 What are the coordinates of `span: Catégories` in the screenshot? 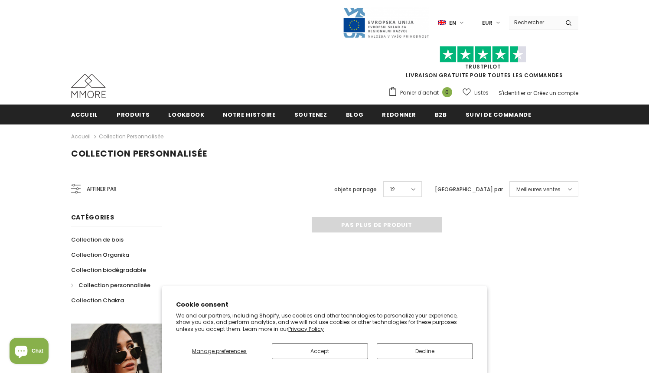 It's located at (93, 217).